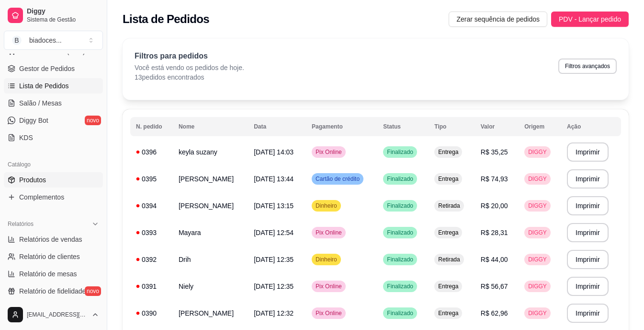 This screenshot has height=330, width=644. Describe the element at coordinates (498, 19) in the screenshot. I see `span: Zerar sequência de pedidos` at that location.